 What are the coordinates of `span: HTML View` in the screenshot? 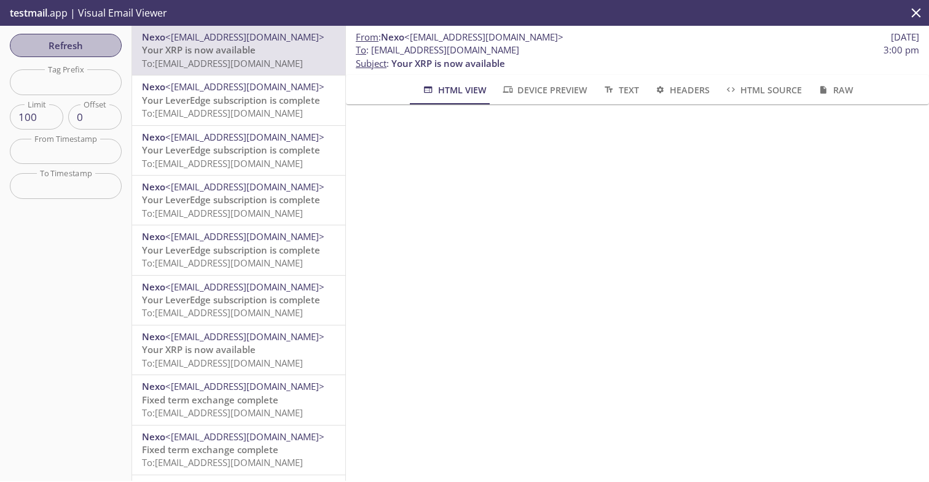 It's located at (453, 90).